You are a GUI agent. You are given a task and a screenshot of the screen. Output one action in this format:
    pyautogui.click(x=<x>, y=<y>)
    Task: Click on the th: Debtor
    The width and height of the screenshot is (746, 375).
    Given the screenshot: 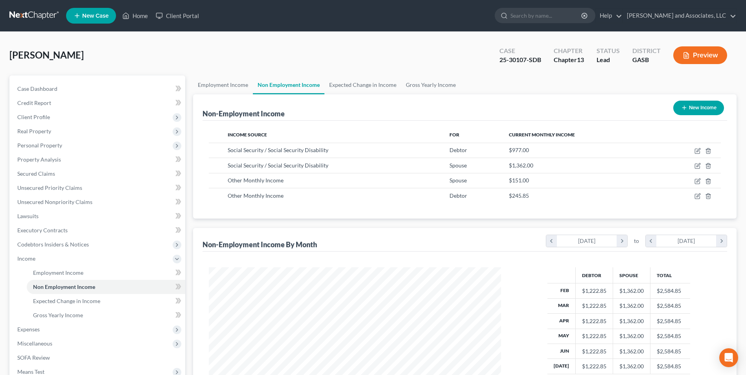 What is the action you would take?
    pyautogui.click(x=594, y=275)
    